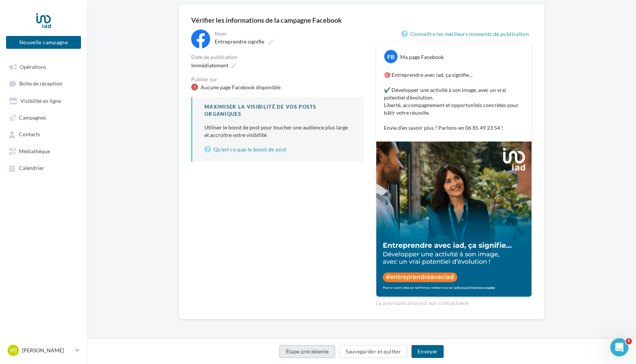 The height and width of the screenshot is (364, 636). What do you see at coordinates (41, 101) in the screenshot?
I see `span: Visibilité en ligne` at bounding box center [41, 101].